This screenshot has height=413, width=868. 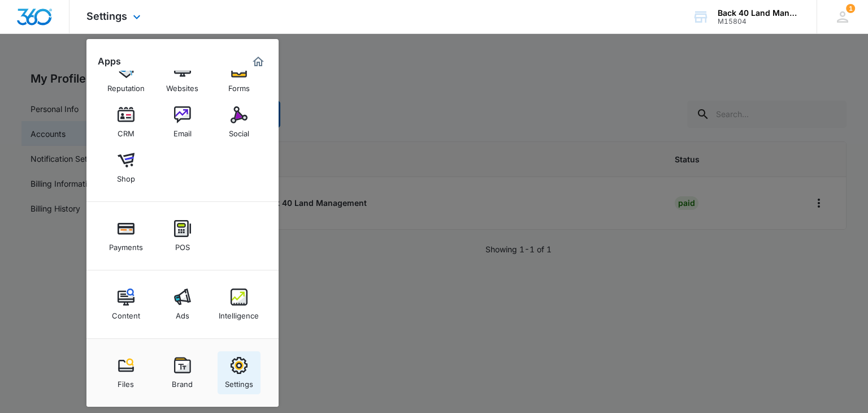 What do you see at coordinates (182, 373) in the screenshot?
I see `a: Brand` at bounding box center [182, 373].